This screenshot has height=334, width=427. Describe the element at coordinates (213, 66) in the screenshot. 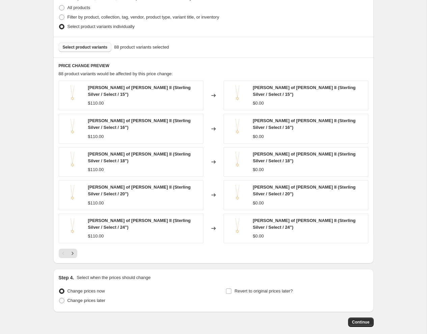

I see `h6: PRICE CHANGE PREVIEW` at that location.